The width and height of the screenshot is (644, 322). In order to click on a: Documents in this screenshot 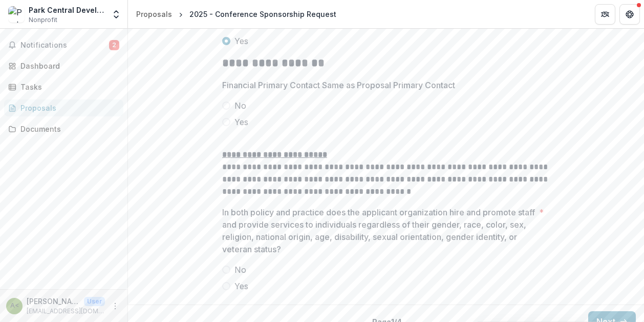, I will do `click(64, 128)`.